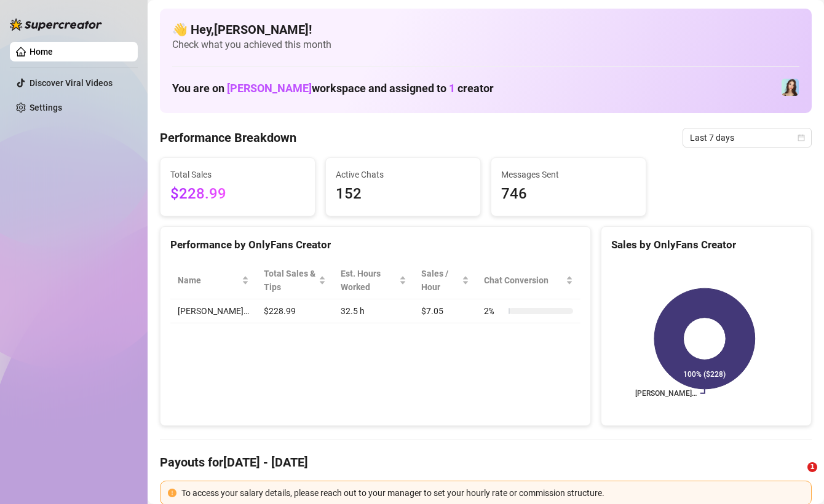 This screenshot has height=504, width=824. What do you see at coordinates (368, 280) in the screenshot?
I see `div: Est. Hours Worked` at bounding box center [368, 280].